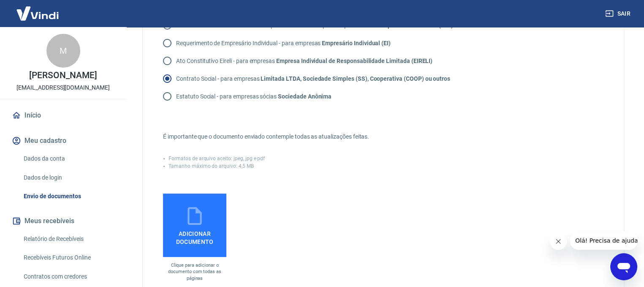  Describe the element at coordinates (254, 96) in the screenshot. I see `p: Estatuto Social - para empresas sócias` at that location.